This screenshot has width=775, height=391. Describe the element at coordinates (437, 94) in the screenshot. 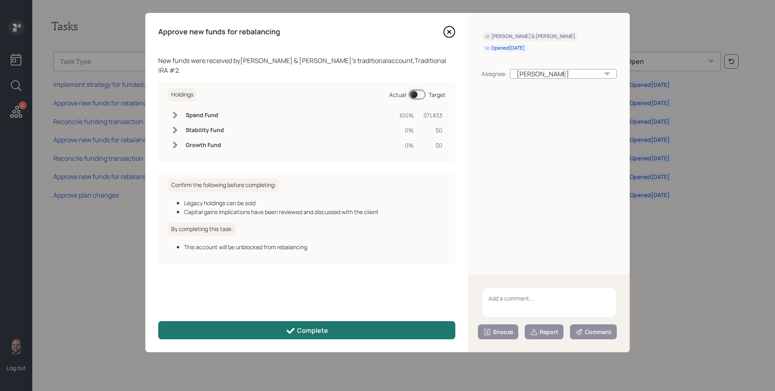

I see `div: Target` at that location.